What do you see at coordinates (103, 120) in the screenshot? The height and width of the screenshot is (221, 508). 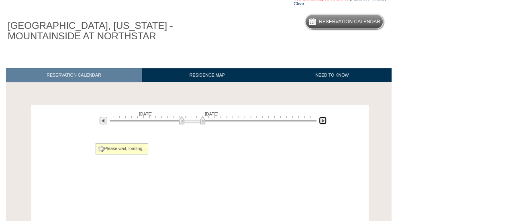 I see `img: Previous` at bounding box center [103, 120].